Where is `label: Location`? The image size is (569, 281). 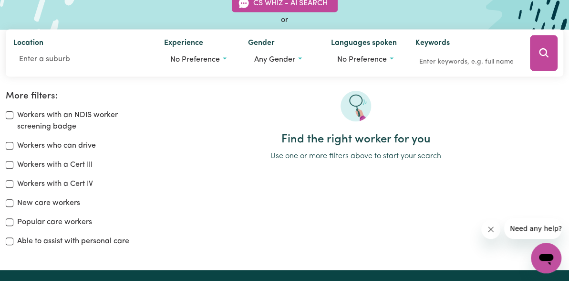
label: Location is located at coordinates (28, 43).